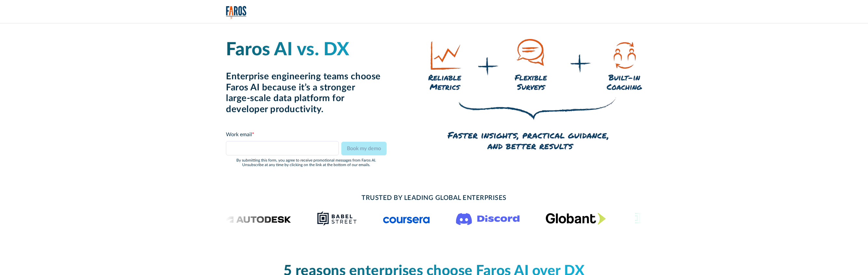 Image resolution: width=868 pixels, height=275 pixels. I want to click on h1: Faros AI vs. DX, so click(306, 50).